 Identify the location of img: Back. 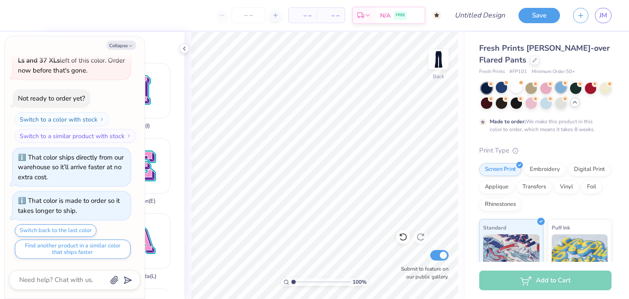
(439, 59).